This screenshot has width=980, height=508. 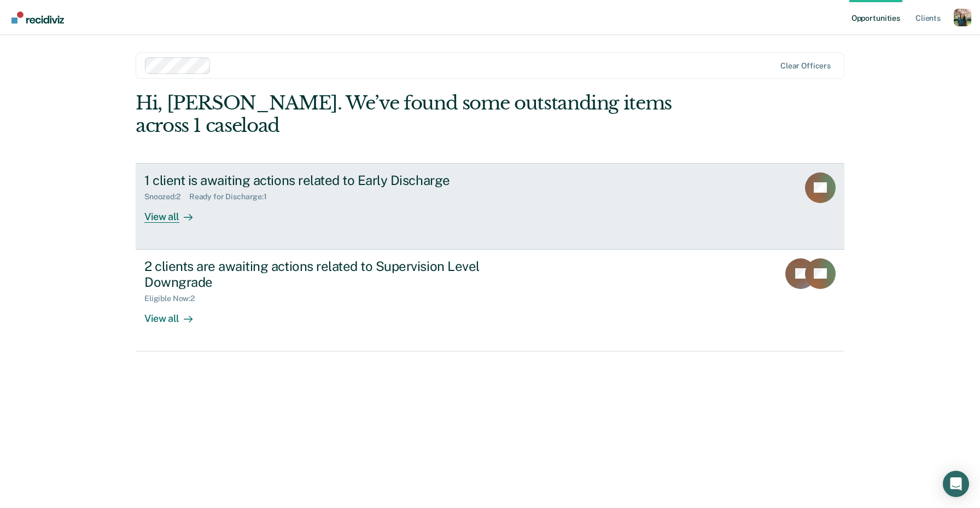 I want to click on div: Ready for Discharge : 1, so click(x=232, y=197).